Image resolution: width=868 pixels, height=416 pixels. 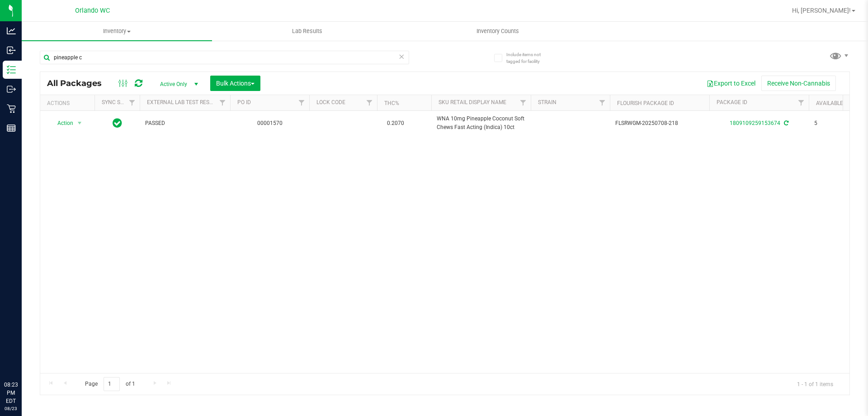 What do you see at coordinates (646, 103) in the screenshot?
I see `a: Flourish Package ID` at bounding box center [646, 103].